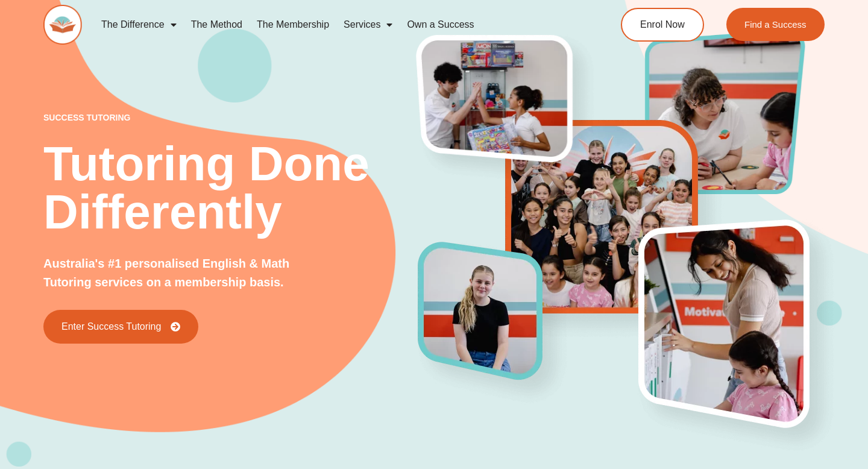  What do you see at coordinates (138, 25) in the screenshot?
I see `a: The Difference` at bounding box center [138, 25].